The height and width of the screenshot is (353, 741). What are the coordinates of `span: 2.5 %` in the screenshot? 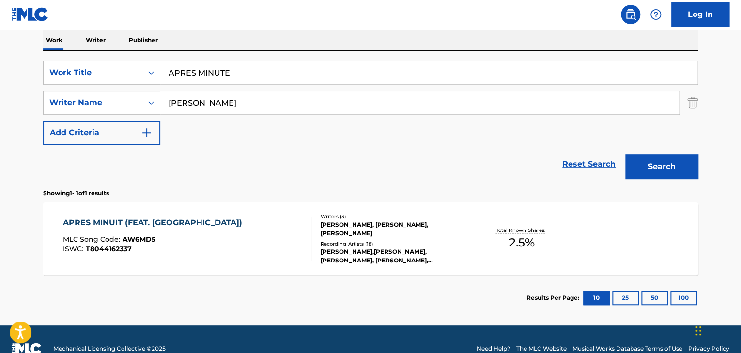 It's located at (521, 243).